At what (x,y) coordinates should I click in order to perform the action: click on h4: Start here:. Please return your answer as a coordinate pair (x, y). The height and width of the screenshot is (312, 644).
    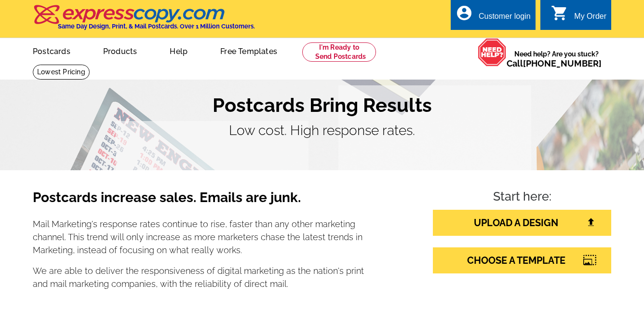
    Looking at the image, I should click on (522, 198).